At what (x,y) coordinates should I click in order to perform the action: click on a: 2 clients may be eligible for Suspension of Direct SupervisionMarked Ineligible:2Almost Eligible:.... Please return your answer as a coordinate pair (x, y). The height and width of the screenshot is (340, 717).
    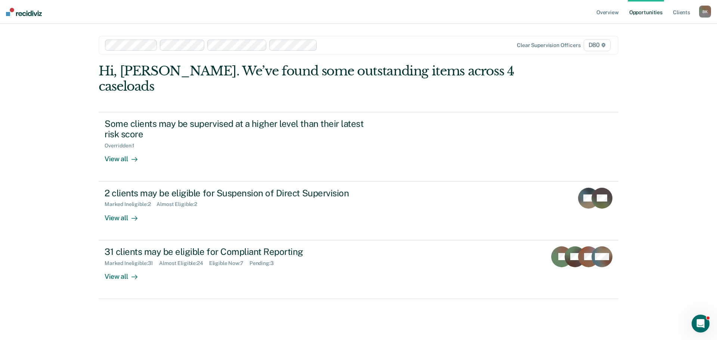
    Looking at the image, I should click on (358, 211).